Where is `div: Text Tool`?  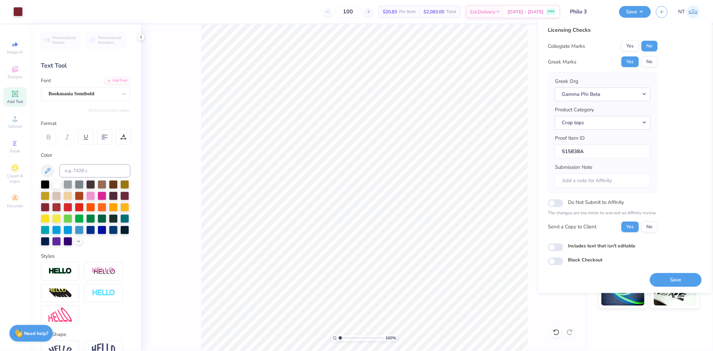
div: Text Tool is located at coordinates (86, 66).